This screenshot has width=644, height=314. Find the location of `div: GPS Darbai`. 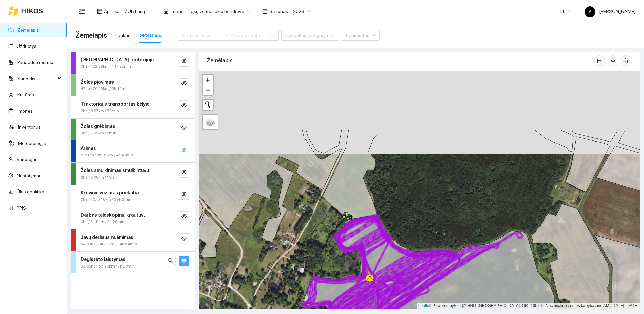

div: GPS Darbai is located at coordinates (152, 35).